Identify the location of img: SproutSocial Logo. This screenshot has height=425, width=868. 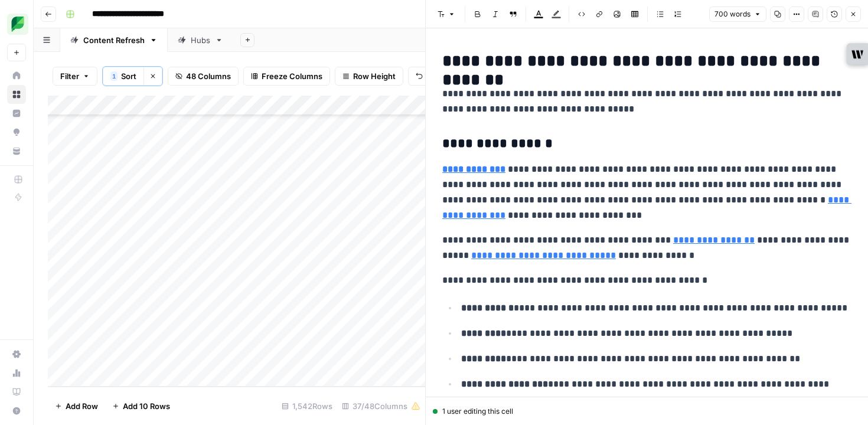
(17, 24).